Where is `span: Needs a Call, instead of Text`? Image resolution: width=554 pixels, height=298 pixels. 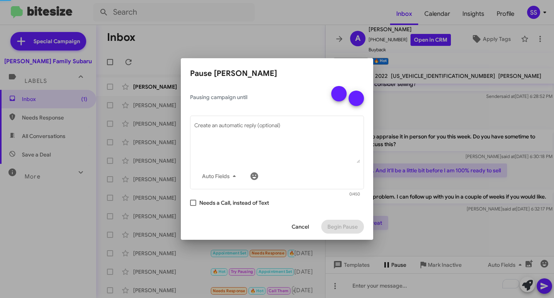 span: Needs a Call, instead of Text is located at coordinates (234, 202).